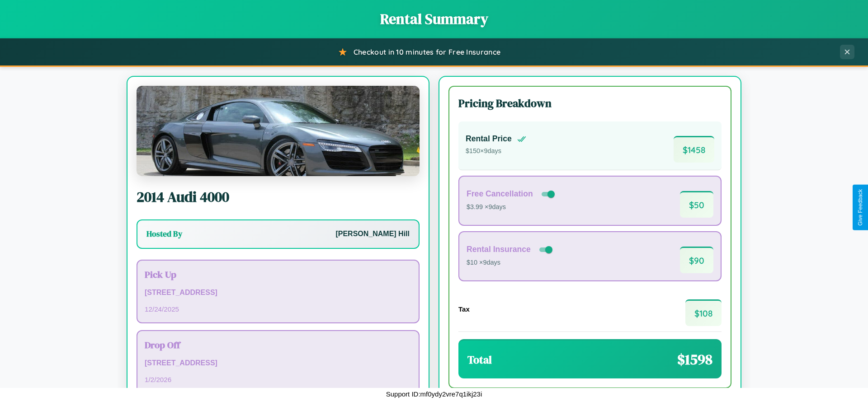  Describe the element at coordinates (434, 394) in the screenshot. I see `p: Support ID: mf0ydy2vre7q1ikj23i` at that location.